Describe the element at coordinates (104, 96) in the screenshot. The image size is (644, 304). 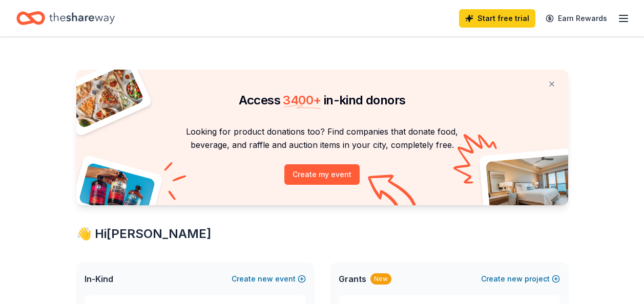
I see `img: Pizza` at that location.